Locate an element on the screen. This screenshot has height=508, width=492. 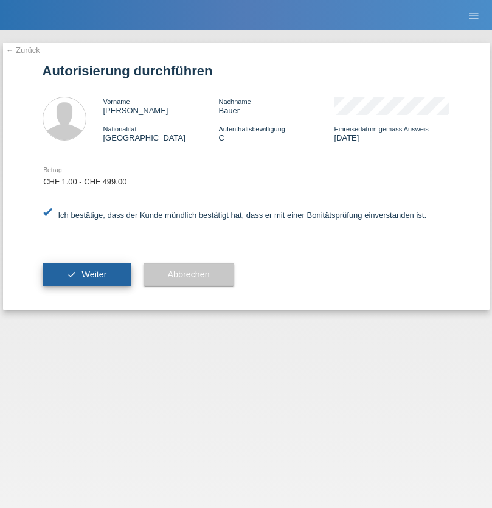
span: Nachname is located at coordinates (234, 102).